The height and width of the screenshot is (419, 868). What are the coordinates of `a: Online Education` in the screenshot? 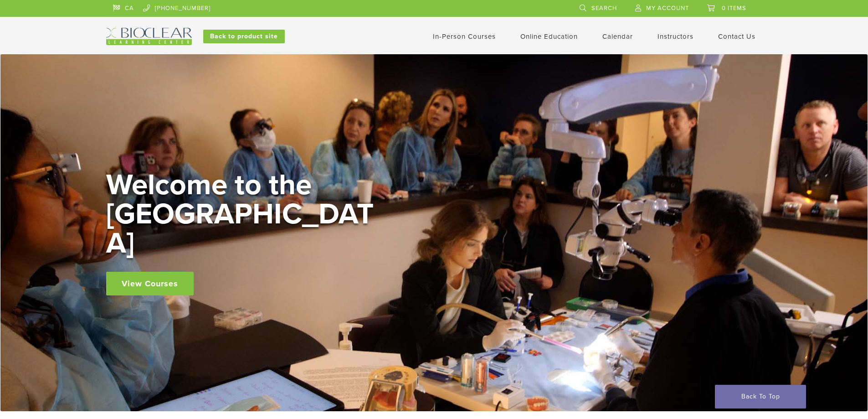 It's located at (549, 37).